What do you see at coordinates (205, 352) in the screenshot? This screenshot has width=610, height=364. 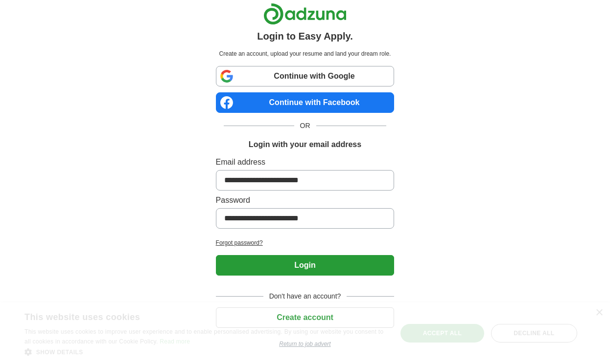 I see `div: Show details` at bounding box center [205, 352].